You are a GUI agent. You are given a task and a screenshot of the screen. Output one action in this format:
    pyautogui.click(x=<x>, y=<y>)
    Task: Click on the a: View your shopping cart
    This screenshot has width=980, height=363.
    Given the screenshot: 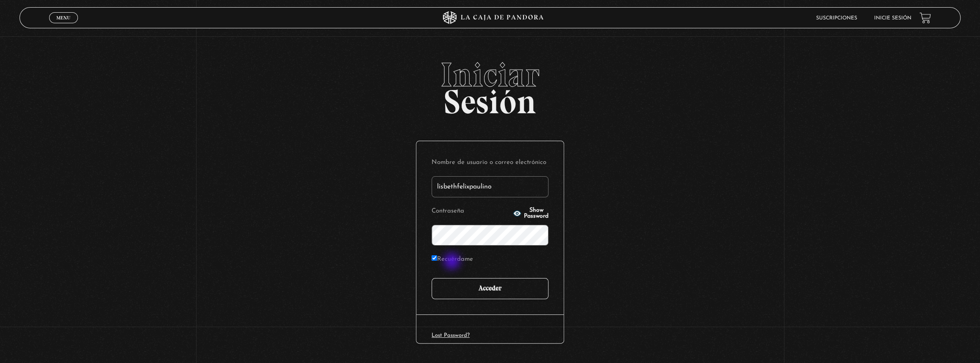 What is the action you would take?
    pyautogui.click(x=925, y=18)
    